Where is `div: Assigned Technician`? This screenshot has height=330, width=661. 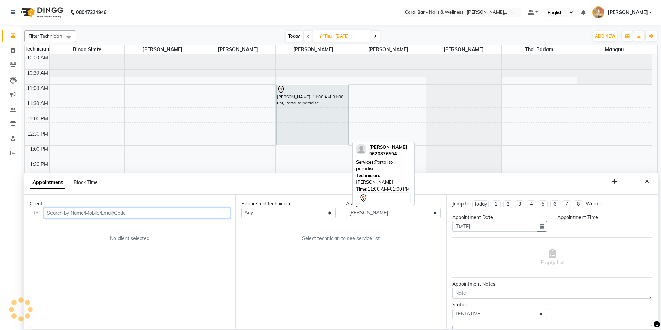 div: Assigned Technician is located at coordinates (394, 204).